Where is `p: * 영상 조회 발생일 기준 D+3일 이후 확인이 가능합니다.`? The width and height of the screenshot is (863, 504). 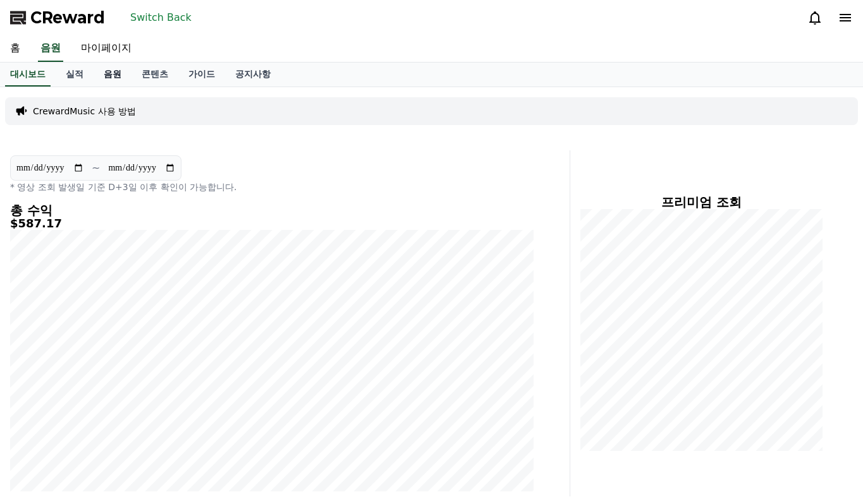
p: * 영상 조회 발생일 기준 D+3일 이후 확인이 가능합니다. is located at coordinates (272, 187).